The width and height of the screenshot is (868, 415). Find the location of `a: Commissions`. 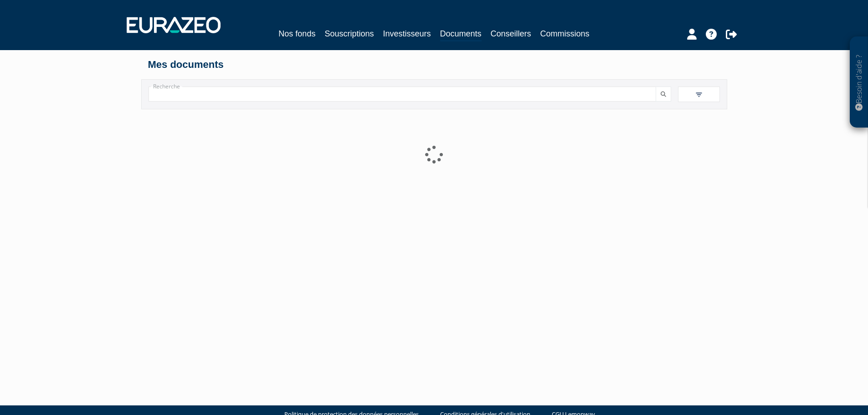

a: Commissions is located at coordinates (565, 33).